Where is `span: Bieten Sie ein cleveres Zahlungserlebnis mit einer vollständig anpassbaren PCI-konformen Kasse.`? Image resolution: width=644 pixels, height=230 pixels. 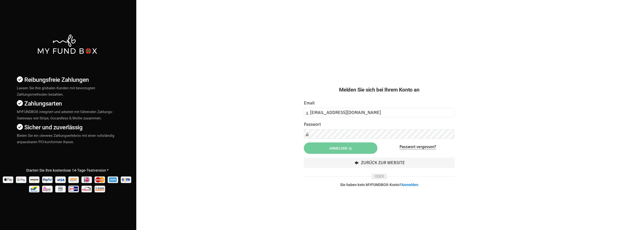
span: Bieten Sie ein cleveres Zahlungserlebnis mit einer vollständig anpassbaren PCI-konformen Kasse. is located at coordinates (65, 139).